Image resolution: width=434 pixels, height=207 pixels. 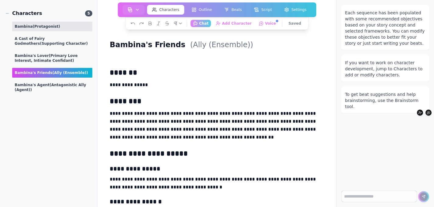 I want to click on h1: Bambina's Friends, so click(x=147, y=45).